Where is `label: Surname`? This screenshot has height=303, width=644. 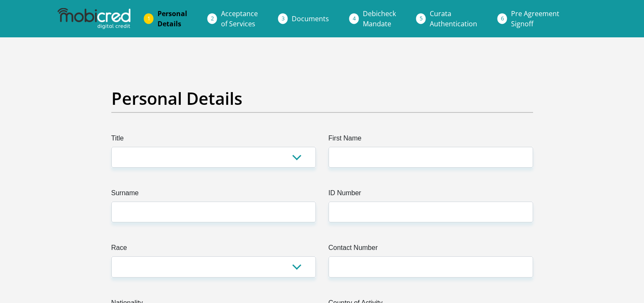 label: Surname is located at coordinates (213, 195).